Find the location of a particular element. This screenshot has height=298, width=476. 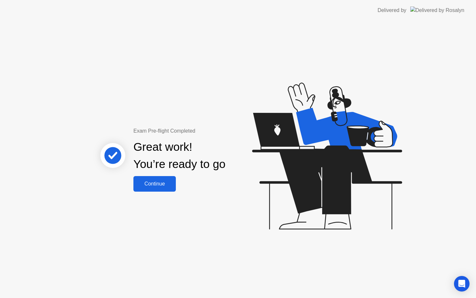

div: Delivered by is located at coordinates (392, 10).